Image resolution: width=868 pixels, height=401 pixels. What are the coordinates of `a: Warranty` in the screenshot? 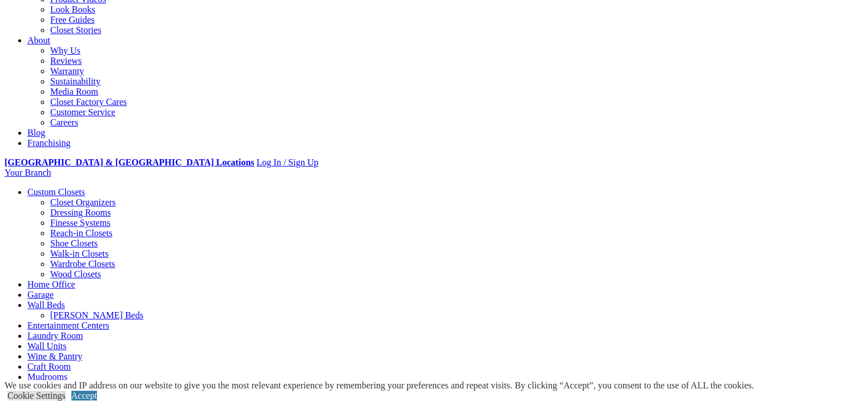 It's located at (66, 71).